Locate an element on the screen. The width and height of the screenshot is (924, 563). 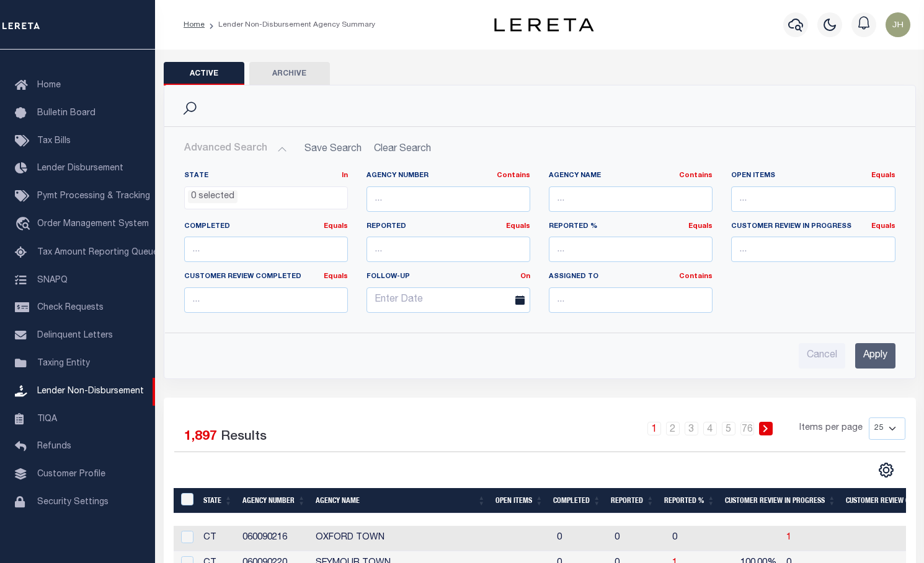
label: Customer Review In Progress is located at coordinates (812, 227).